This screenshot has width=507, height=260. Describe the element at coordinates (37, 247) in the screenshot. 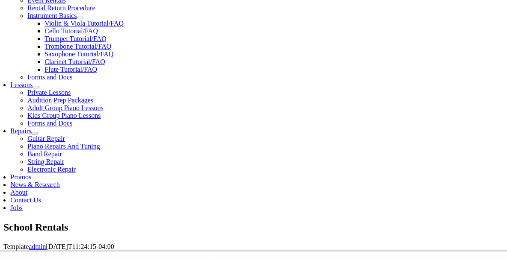

I see `a: admin` at that location.